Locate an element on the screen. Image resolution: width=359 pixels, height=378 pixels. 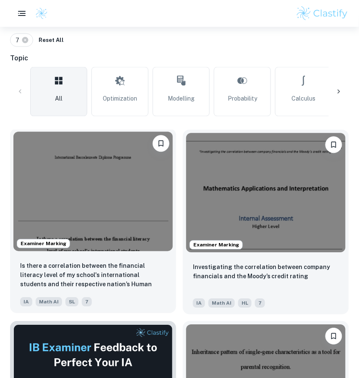
span: Modelling is located at coordinates (181, 99).